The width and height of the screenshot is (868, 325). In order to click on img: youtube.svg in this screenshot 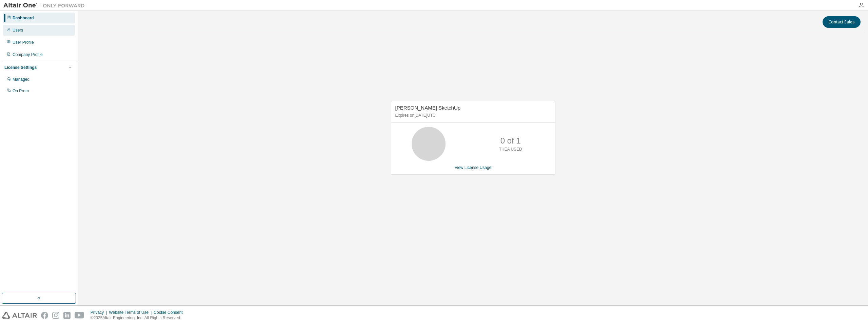, I will do `click(79, 315)`.